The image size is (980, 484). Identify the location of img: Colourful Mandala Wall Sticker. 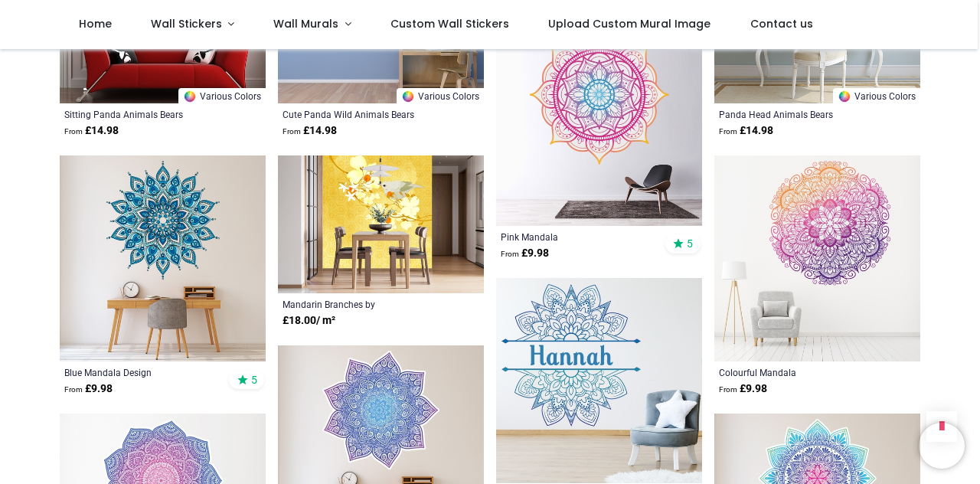
(818, 258).